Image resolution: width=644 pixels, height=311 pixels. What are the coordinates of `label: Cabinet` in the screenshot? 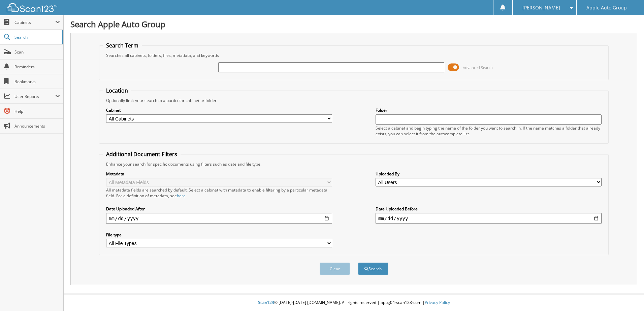 It's located at (219, 110).